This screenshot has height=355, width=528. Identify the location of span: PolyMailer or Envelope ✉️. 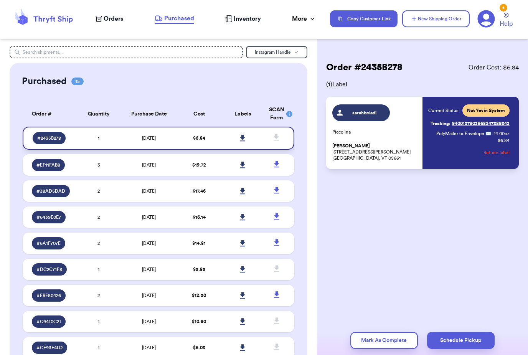
(464, 134).